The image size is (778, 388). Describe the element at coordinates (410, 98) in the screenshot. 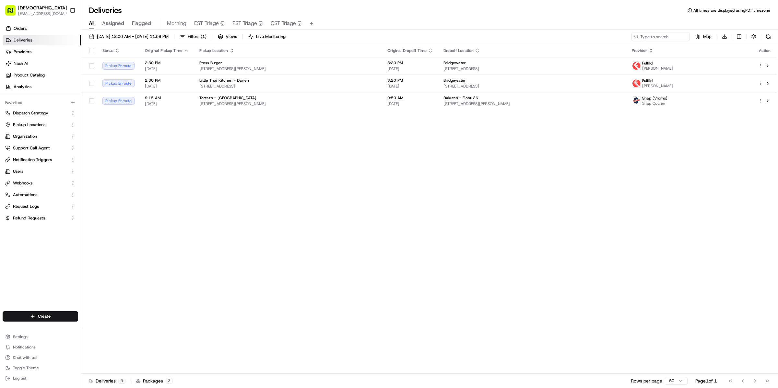

I see `span: 9:50 AM` at that location.